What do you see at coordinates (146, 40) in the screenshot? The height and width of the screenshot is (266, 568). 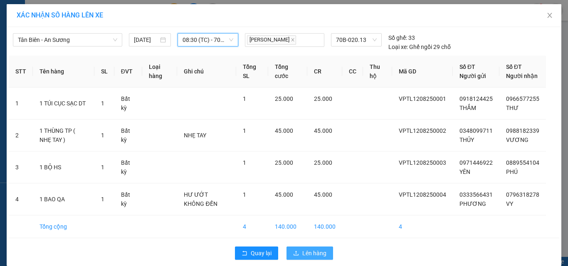 I see `input: 12/08/2025` at bounding box center [146, 40].